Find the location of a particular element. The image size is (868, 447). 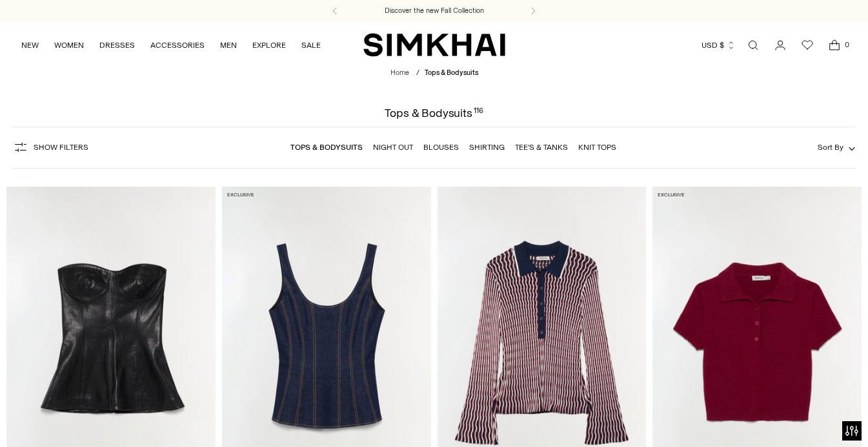

button: Show Filters is located at coordinates (50, 147).